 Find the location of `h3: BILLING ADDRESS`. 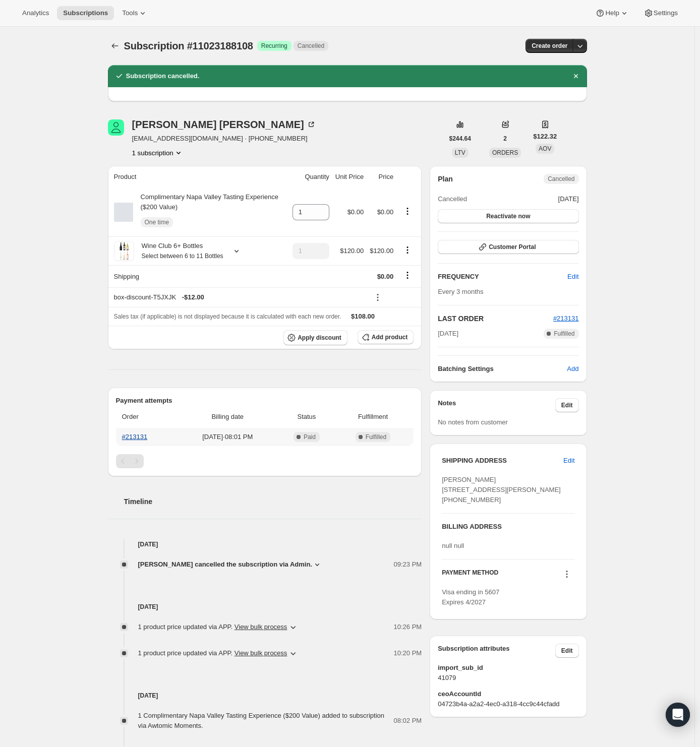

h3: BILLING ADDRESS is located at coordinates (507, 527).